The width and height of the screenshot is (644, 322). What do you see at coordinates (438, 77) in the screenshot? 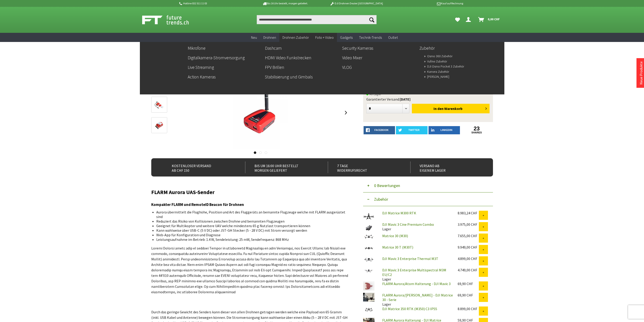
I see `a: Gimbal Zubehör` at bounding box center [438, 77].